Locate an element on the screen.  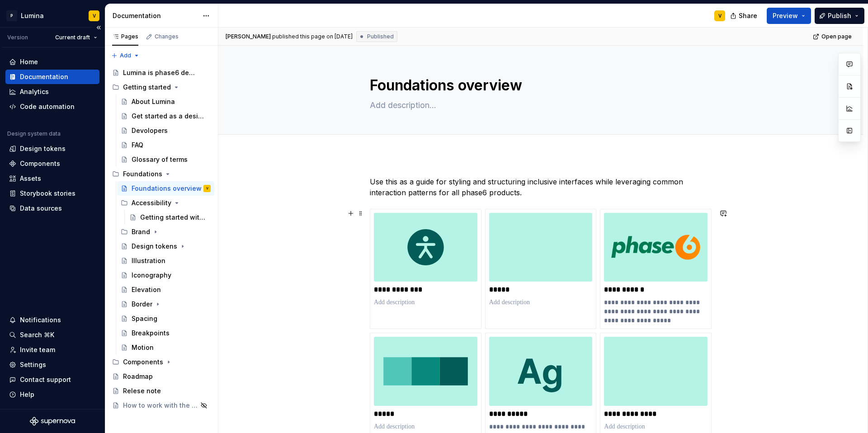
svg: Supernova Logo is located at coordinates (52, 421).